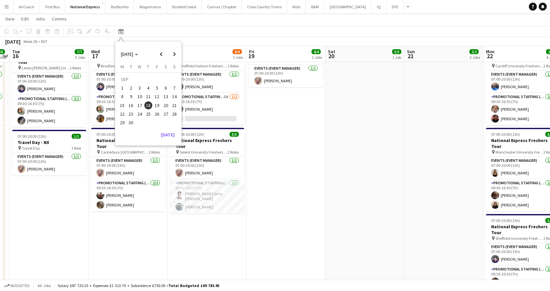 This screenshot has width=550, height=291. I want to click on button: 17-09-2025, so click(140, 105).